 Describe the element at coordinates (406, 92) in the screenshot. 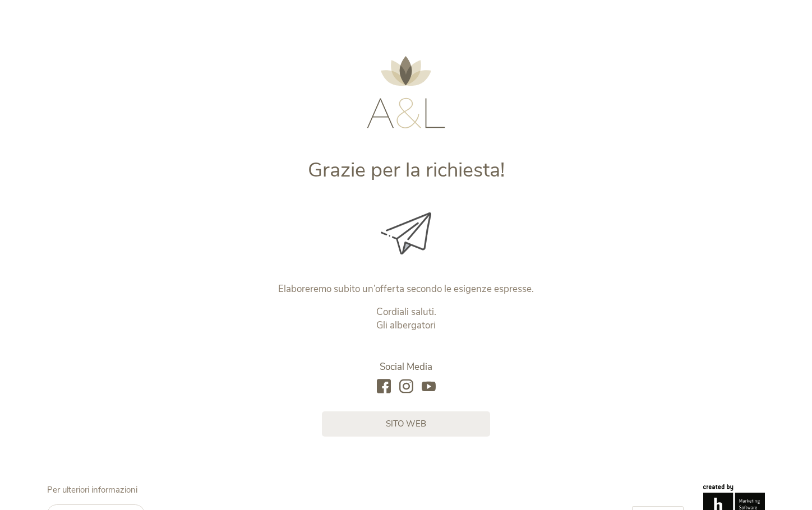

I see `img: AMONTI & LUNARIS Wellnessresort` at that location.